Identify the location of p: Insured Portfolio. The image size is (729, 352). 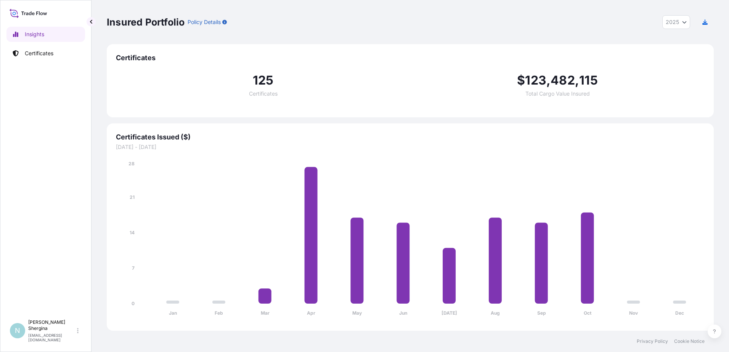
(146, 22).